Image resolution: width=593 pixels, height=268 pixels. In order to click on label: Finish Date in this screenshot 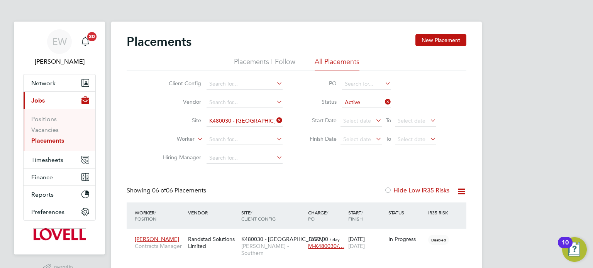, I will do `click(319, 139)`.